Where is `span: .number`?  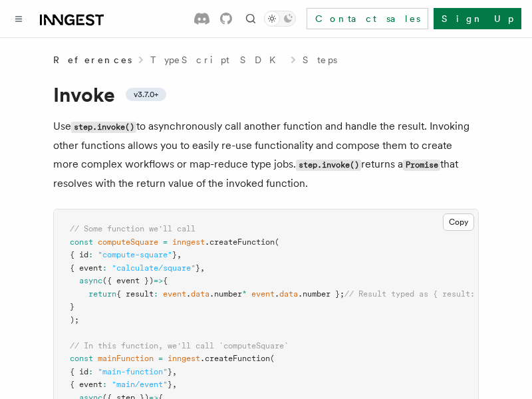 span: .number is located at coordinates (225, 293).